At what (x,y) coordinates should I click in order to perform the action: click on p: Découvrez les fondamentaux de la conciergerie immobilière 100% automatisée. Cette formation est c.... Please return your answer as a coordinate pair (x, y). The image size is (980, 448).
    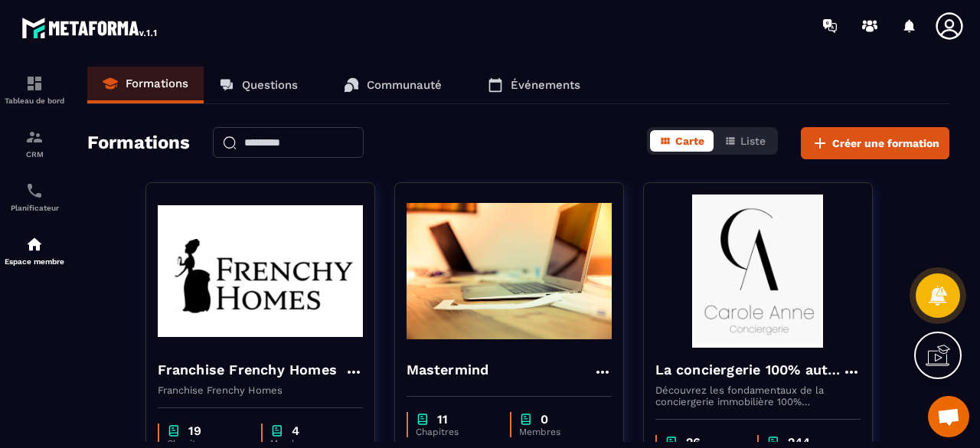
    Looking at the image, I should click on (758, 396).